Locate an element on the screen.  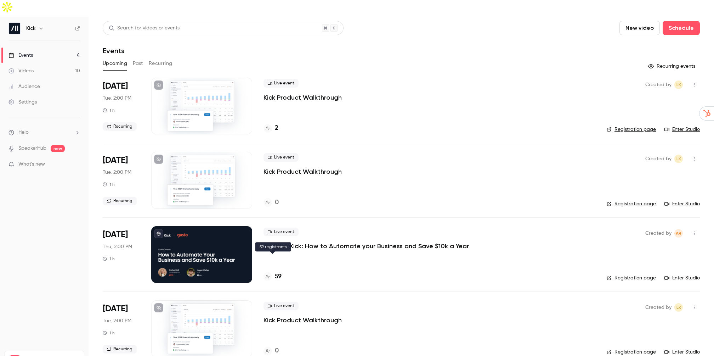
li: help-dropdown-opener is located at coordinates (44, 132).